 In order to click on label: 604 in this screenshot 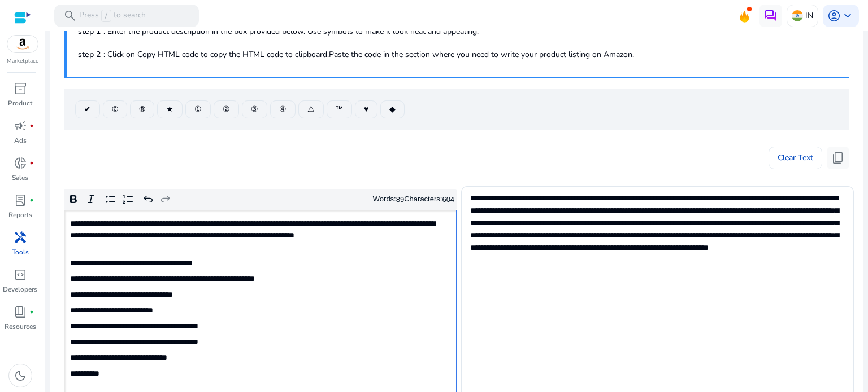, I will do `click(448, 200)`.